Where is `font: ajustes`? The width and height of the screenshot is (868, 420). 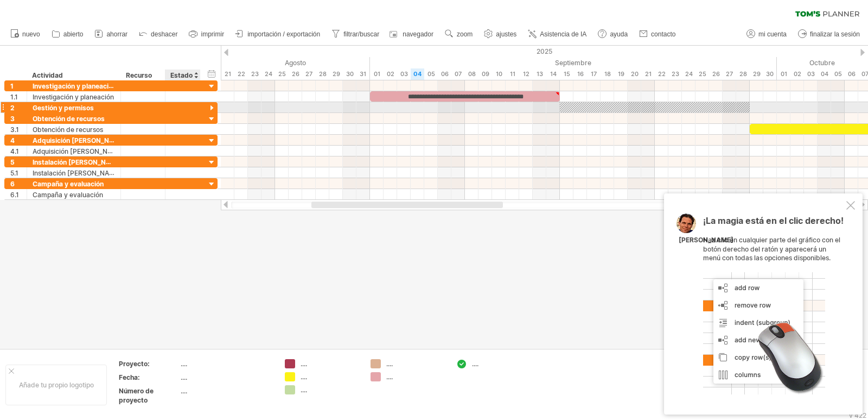 font: ajustes is located at coordinates (506, 34).